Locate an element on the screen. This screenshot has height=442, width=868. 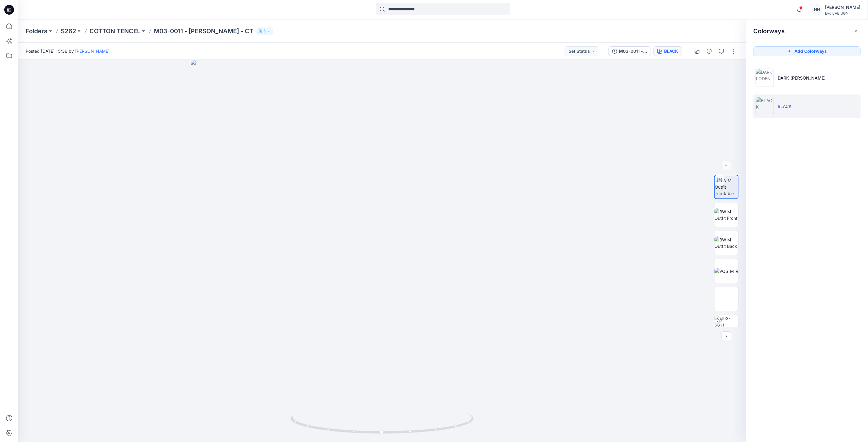
p: BLACK is located at coordinates (785, 106).